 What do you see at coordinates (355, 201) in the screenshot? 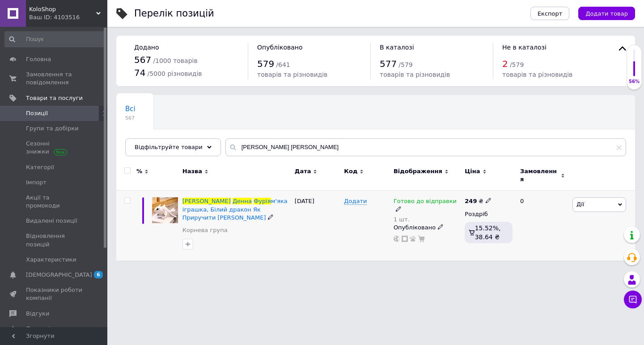
I see `span: Додати` at bounding box center [355, 201].